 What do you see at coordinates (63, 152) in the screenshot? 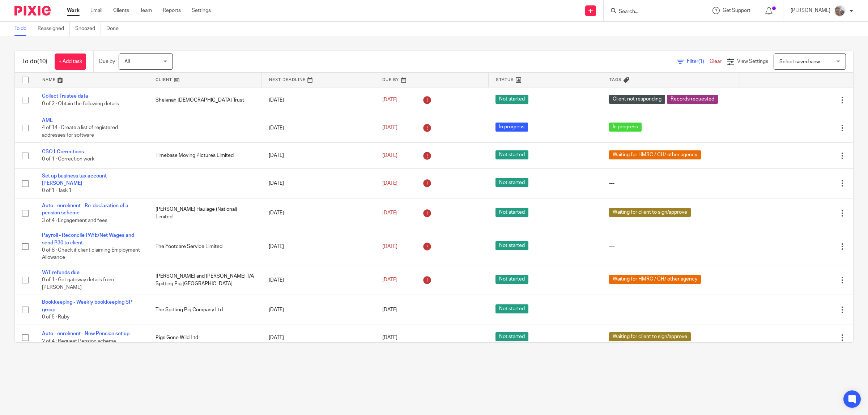
I see `a: CSO1 Corrections` at bounding box center [63, 152].